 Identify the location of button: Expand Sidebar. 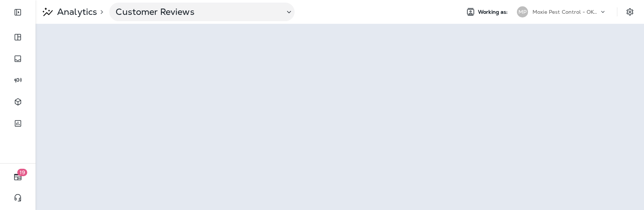
(18, 12).